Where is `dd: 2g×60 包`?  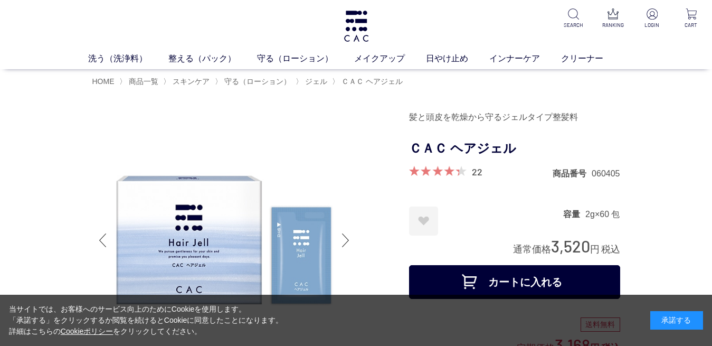 dd: 2g×60 包 is located at coordinates (602, 214).